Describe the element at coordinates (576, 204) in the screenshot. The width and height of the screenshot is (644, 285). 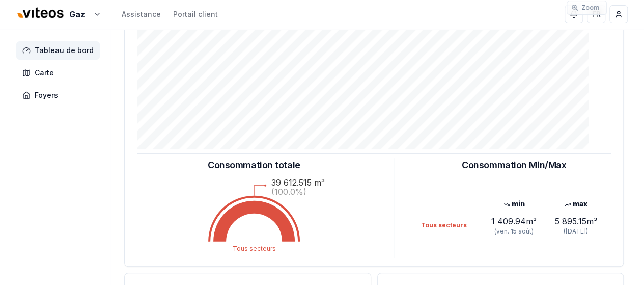
I see `div: max` at that location.